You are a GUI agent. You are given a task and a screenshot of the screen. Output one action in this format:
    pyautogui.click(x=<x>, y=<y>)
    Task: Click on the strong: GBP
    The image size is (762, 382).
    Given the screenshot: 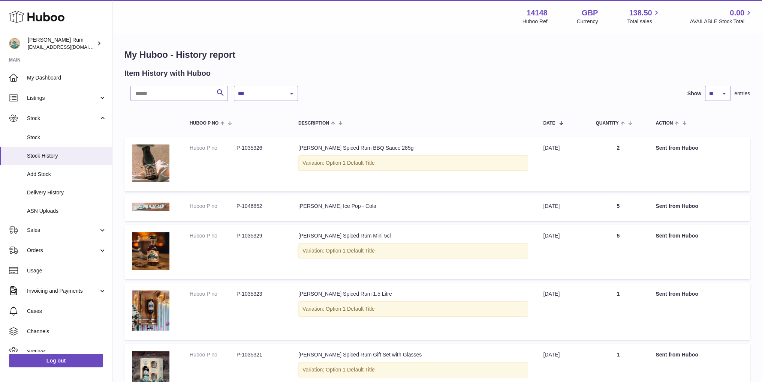 What is the action you would take?
    pyautogui.click(x=590, y=13)
    